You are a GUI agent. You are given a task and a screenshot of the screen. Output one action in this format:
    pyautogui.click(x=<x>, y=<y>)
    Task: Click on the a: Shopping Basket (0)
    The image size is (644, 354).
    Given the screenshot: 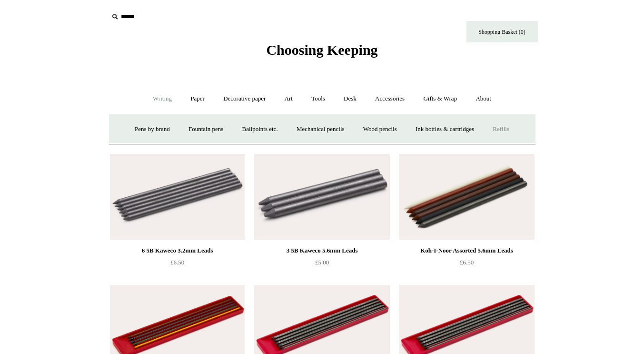 What is the action you would take?
    pyautogui.click(x=502, y=32)
    